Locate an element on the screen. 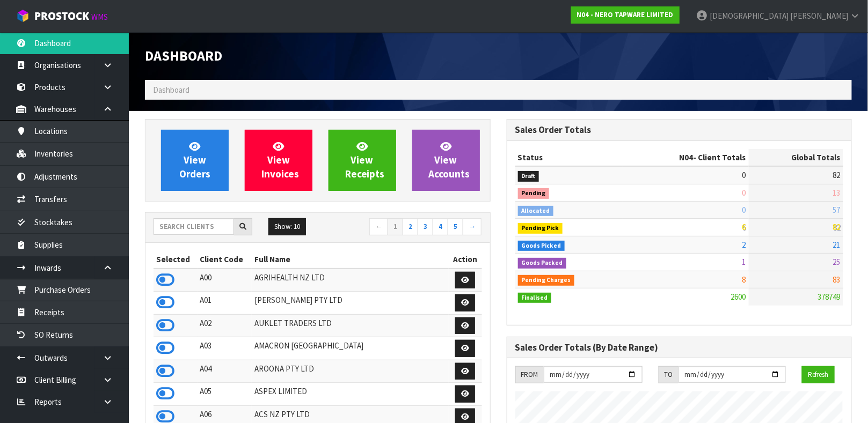 Image resolution: width=868 pixels, height=423 pixels. span: 378749 is located at coordinates (829, 297).